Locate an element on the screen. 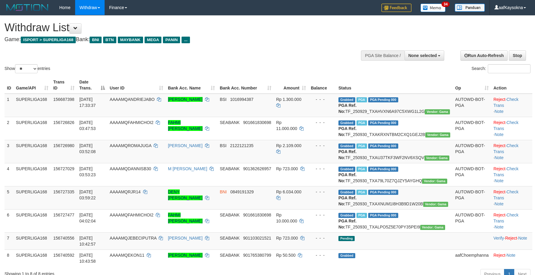 Image resolution: width=535 pixels, height=275 pixels. label: Show entries is located at coordinates (27, 69).